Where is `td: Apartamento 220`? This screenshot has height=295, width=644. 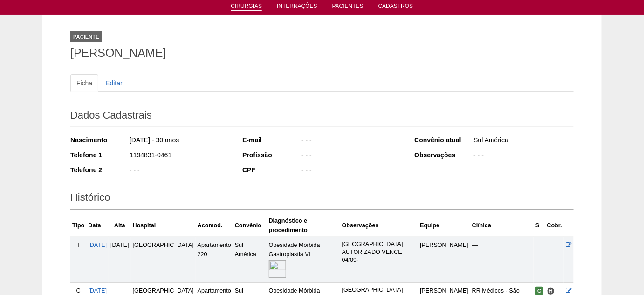 td: Apartamento 220 is located at coordinates (214, 259).